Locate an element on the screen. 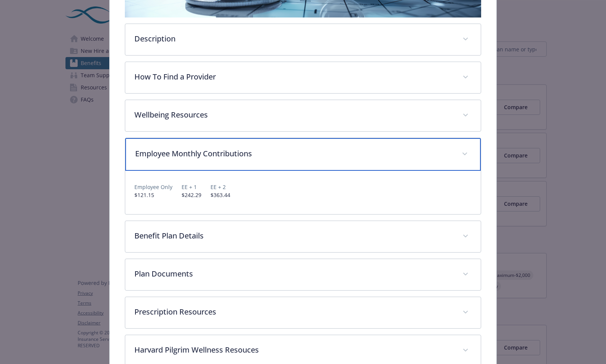  p: Description is located at coordinates (294, 39).